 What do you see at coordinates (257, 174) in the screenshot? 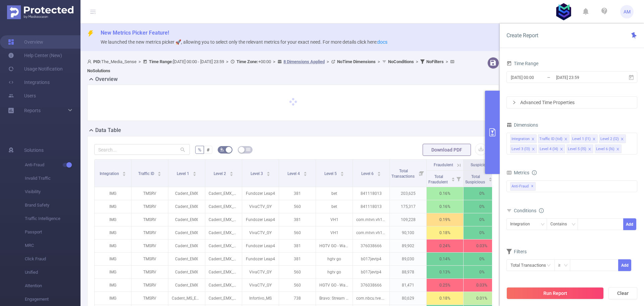
I see `span: Level 3` at bounding box center [257, 174].